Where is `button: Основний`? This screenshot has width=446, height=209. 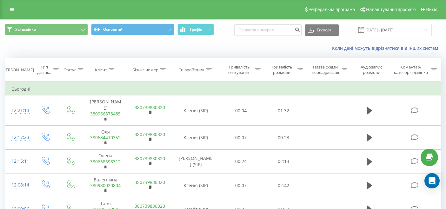
button: Основний is located at coordinates (133, 30).